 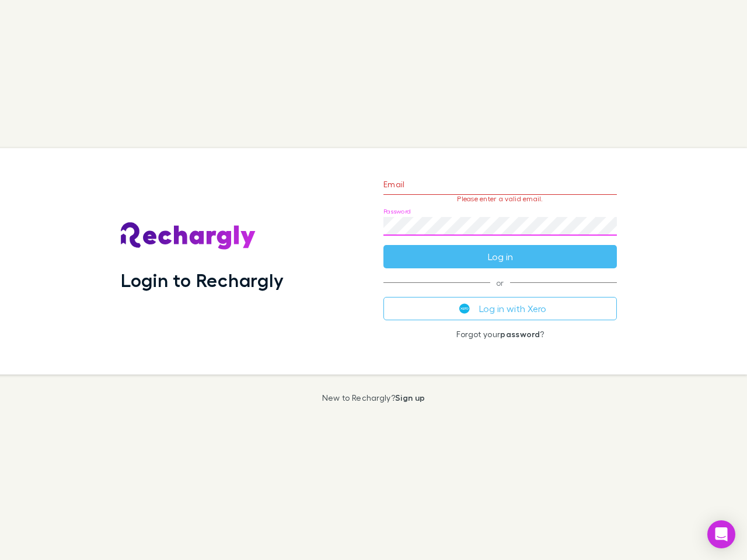 I want to click on a: Sign up, so click(x=410, y=397).